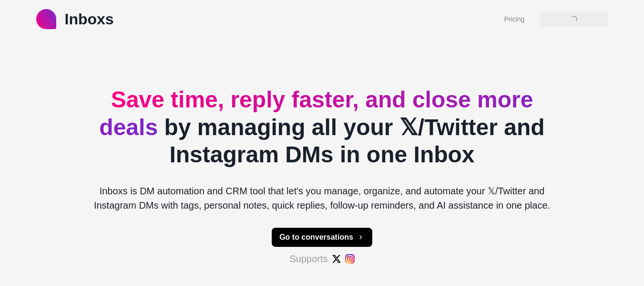 The image size is (644, 286). Describe the element at coordinates (46, 19) in the screenshot. I see `img: logo` at that location.